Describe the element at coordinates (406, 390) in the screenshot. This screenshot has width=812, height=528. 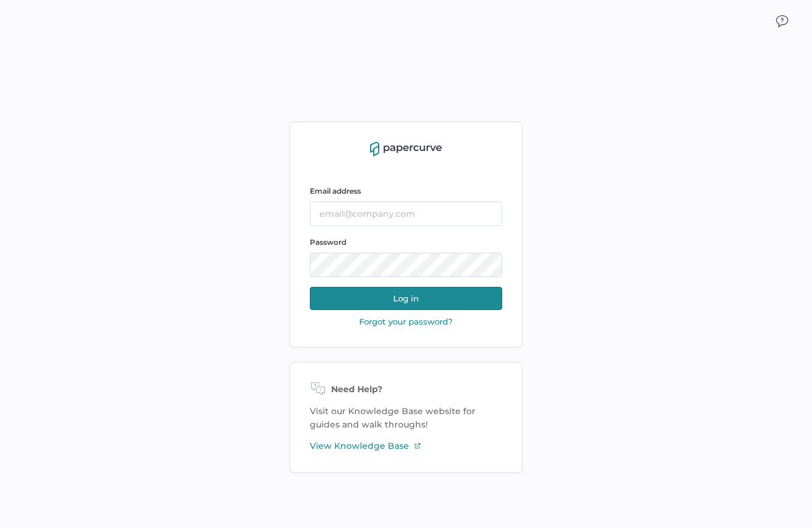
I see `div: Need Help?` at that location.